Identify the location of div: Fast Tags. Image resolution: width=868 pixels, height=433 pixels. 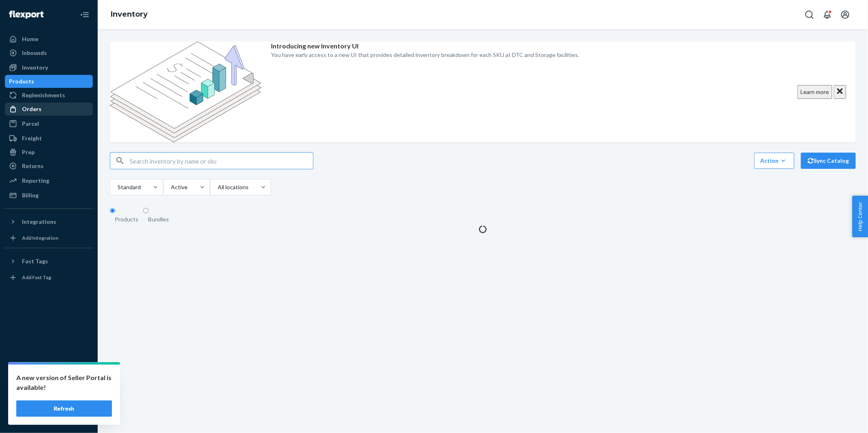
(35, 261).